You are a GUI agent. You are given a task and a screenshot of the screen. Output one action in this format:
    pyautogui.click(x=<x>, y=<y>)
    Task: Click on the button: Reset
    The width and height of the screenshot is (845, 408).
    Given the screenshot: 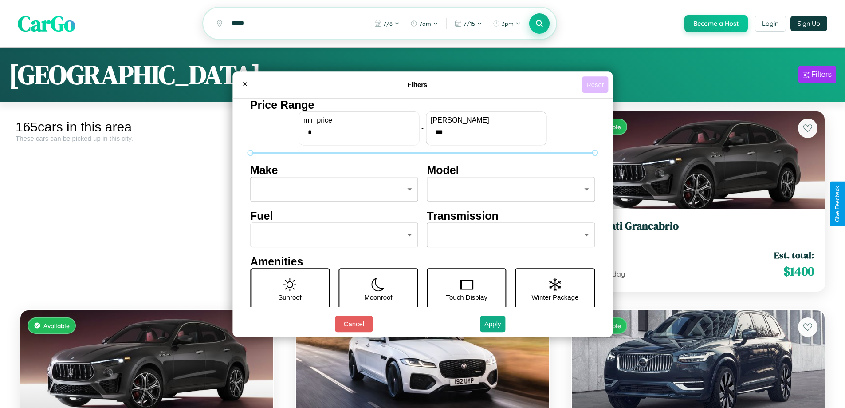 What is the action you would take?
    pyautogui.click(x=595, y=84)
    